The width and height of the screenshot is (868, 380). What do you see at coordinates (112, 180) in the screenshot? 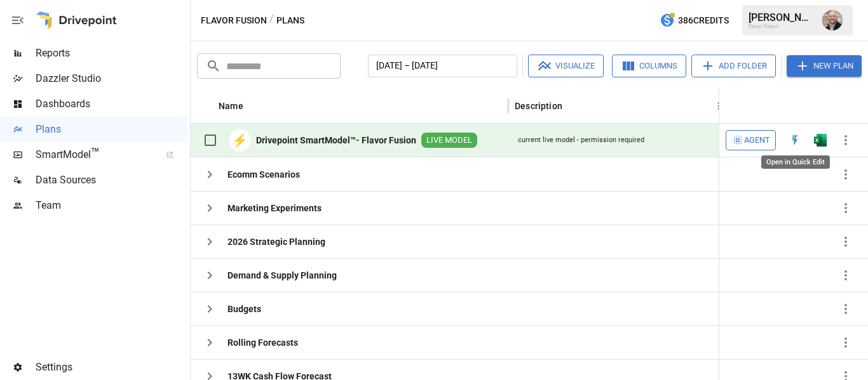
I see `span: Data Sources` at bounding box center [112, 180].